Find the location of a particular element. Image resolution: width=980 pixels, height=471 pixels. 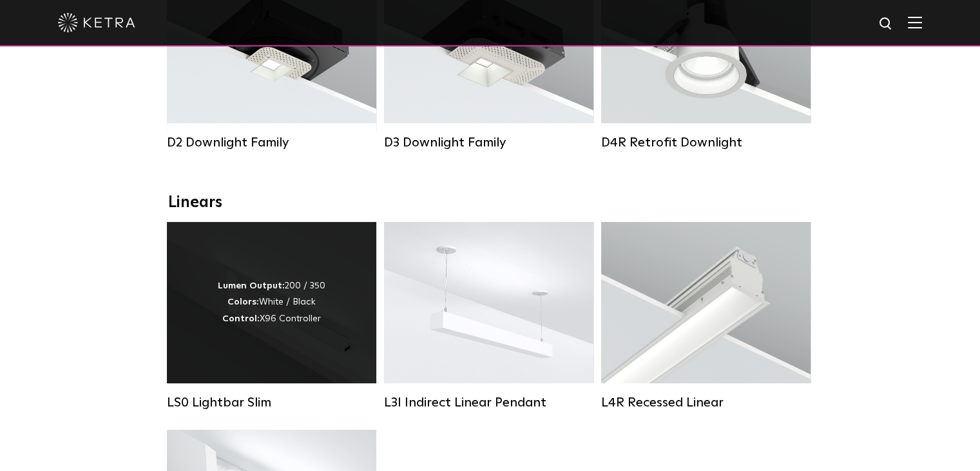

a: L4R Recessed Linear Lumen Output:400 / 600 / 800 / 1000Colors:White / BlackControl:Lutron Clear C... is located at coordinates (706, 316).